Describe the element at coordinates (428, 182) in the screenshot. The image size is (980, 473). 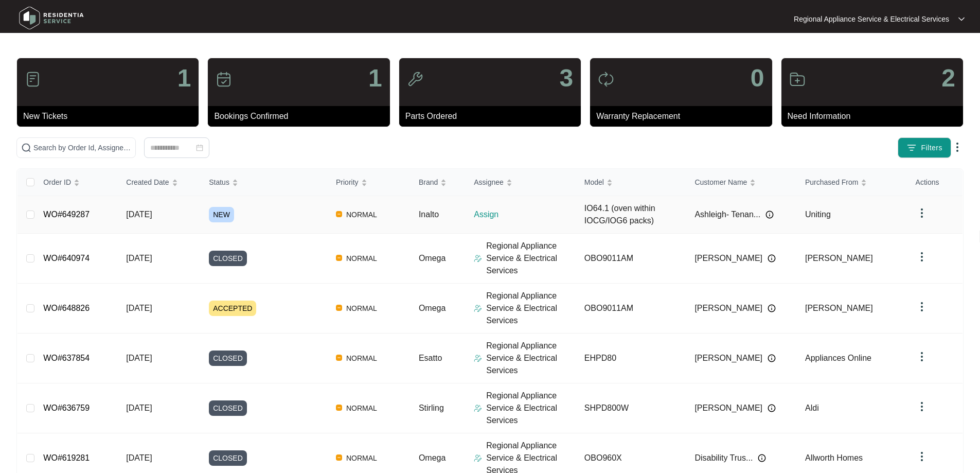
I see `span: Brand` at that location.